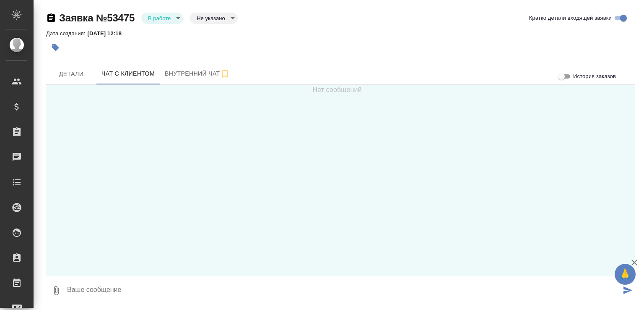 The height and width of the screenshot is (310, 644). What do you see at coordinates (337, 90) in the screenshot?
I see `span: Нет сообщений` at bounding box center [337, 90].